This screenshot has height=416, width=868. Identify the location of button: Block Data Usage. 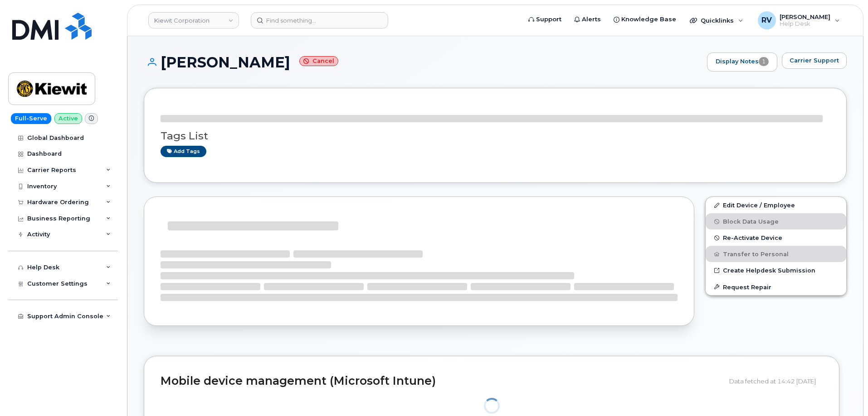
(776, 222).